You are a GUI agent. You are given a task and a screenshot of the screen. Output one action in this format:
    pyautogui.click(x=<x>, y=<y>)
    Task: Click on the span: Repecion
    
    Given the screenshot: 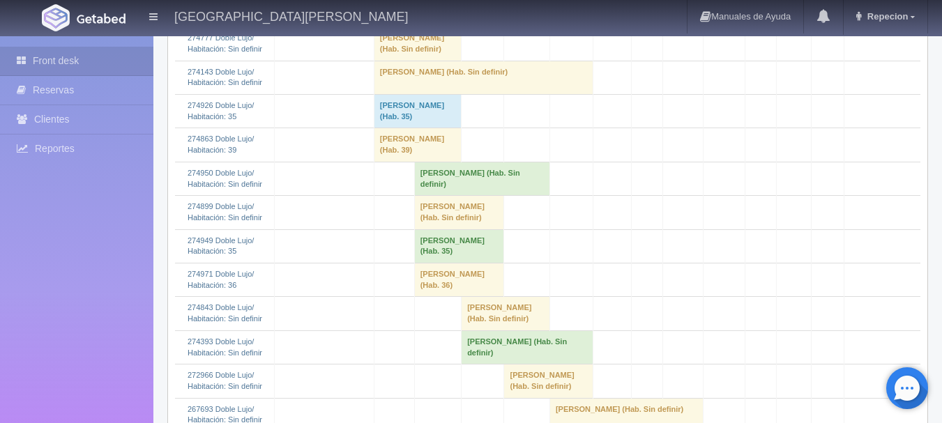 What is the action you would take?
    pyautogui.click(x=886, y=16)
    